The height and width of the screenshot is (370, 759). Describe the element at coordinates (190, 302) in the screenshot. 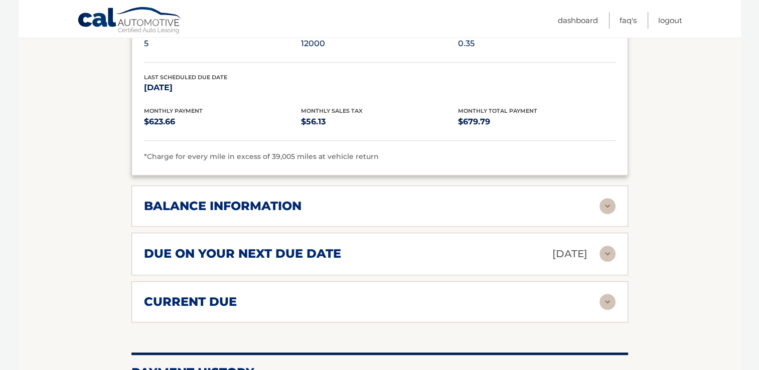

I see `h2: current due` at that location.